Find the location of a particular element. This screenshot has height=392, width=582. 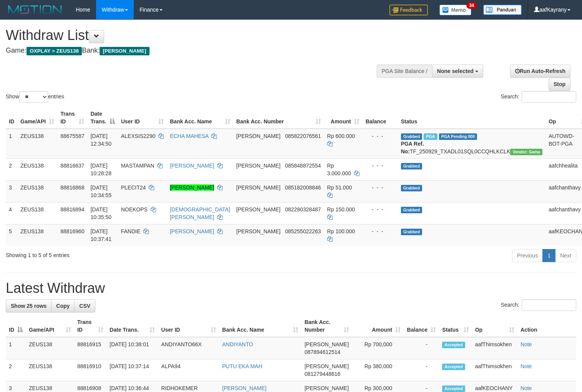

span: 88816894 is located at coordinates (72, 210).